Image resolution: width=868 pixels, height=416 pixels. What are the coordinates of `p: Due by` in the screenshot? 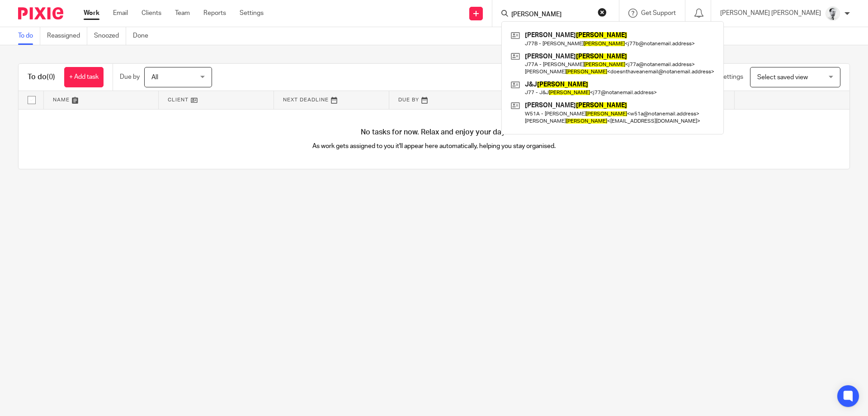 It's located at (130, 77).